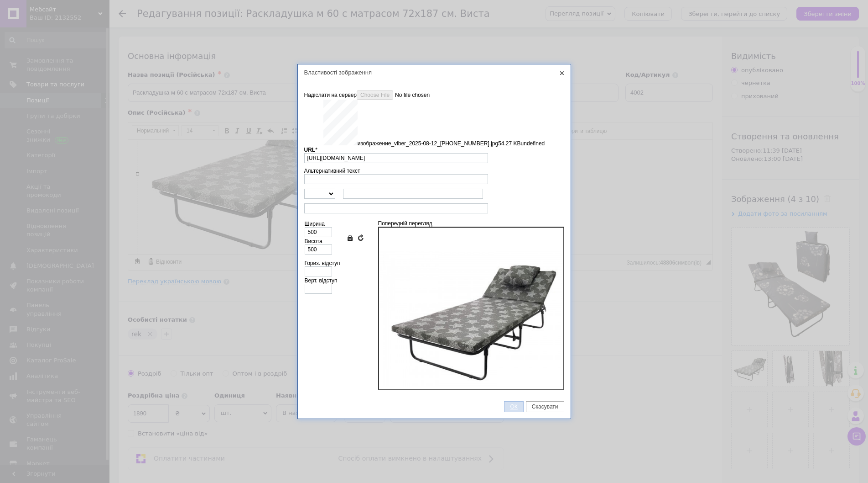  What do you see at coordinates (350, 237) in the screenshot?
I see `a: Зберегти пропорції` at bounding box center [350, 237].